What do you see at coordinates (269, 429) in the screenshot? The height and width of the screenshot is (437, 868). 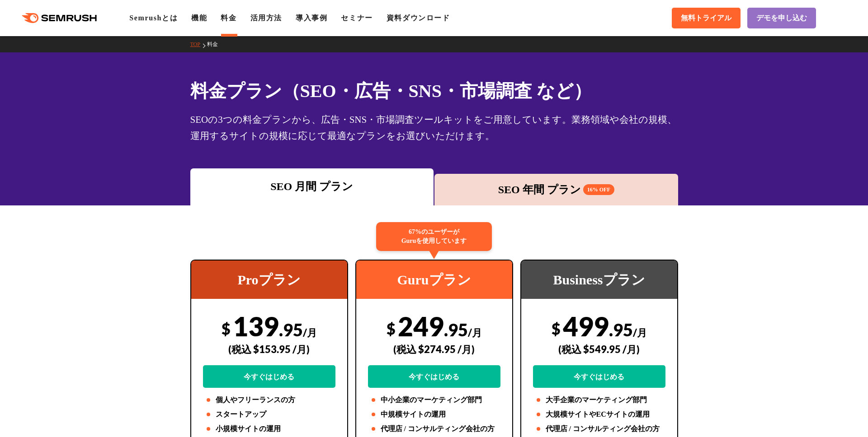 I see `li: 小規模サイトの運用` at bounding box center [269, 429].